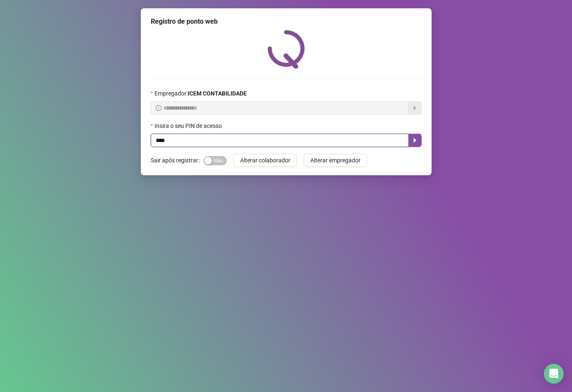 The width and height of the screenshot is (572, 392). Describe the element at coordinates (265, 160) in the screenshot. I see `button: Alterar colaborador` at that location.